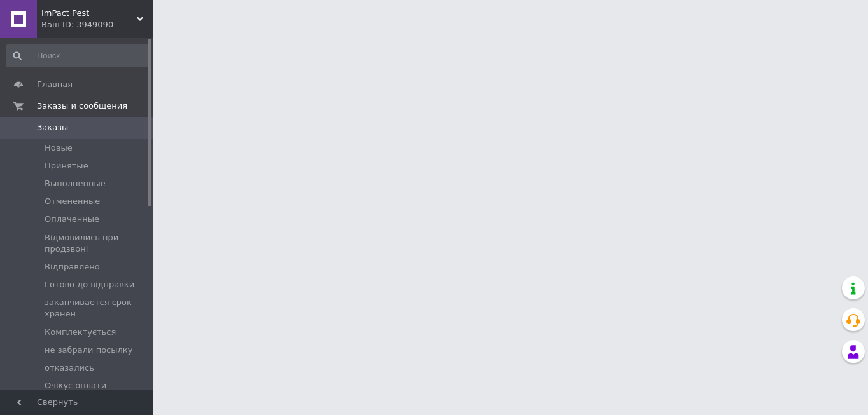 This screenshot has height=415, width=868. I want to click on div: Ваш ID: 3949090, so click(97, 24).